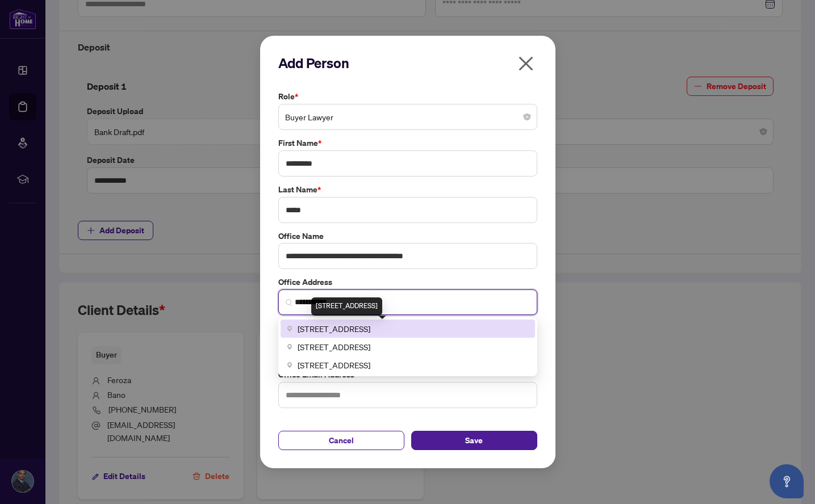 The image size is (815, 504). Describe the element at coordinates (408, 190) in the screenshot. I see `label: Last Name` at that location.